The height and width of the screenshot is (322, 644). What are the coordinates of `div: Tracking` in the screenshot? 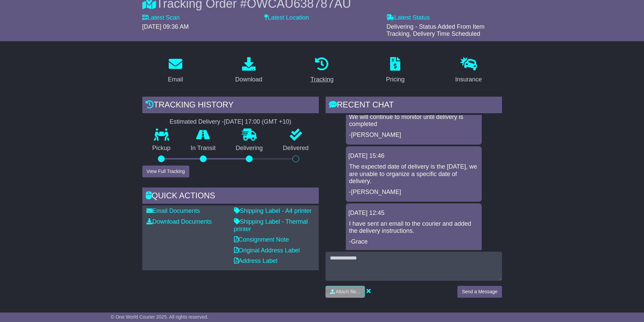 It's located at (322, 80).